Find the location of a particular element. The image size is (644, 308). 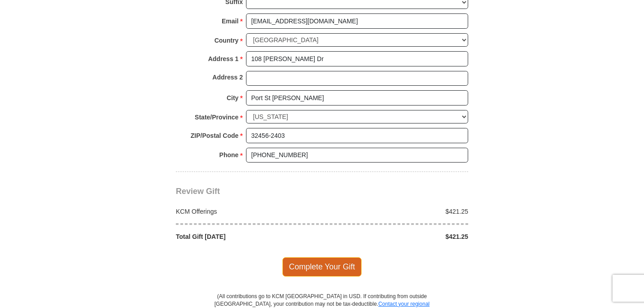

strong: City is located at coordinates (233, 98).